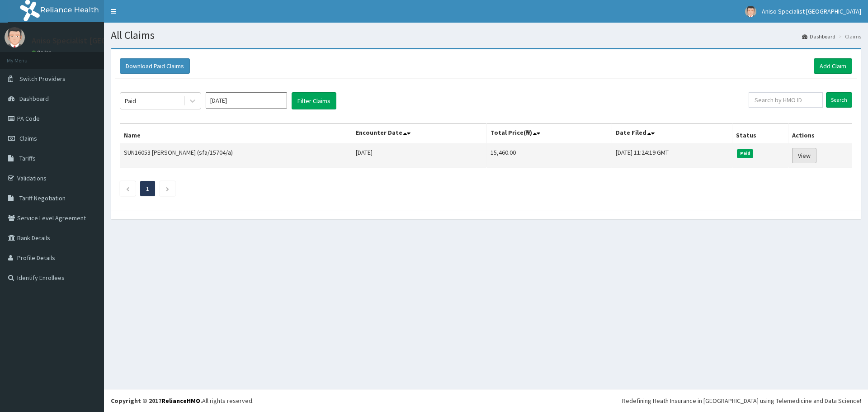 The image size is (868, 412). Describe the element at coordinates (839, 100) in the screenshot. I see `input: Search` at that location.